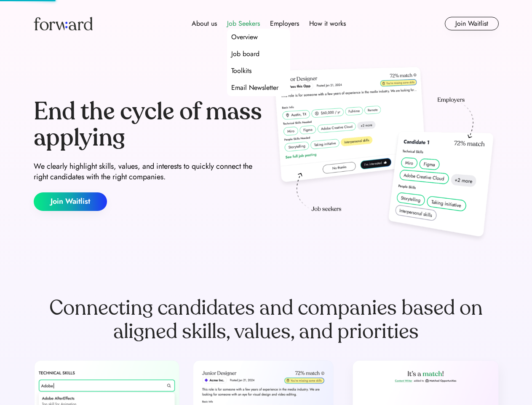 The image size is (532, 405). Describe the element at coordinates (148, 171) in the screenshot. I see `div: We clearly highlight skills, values, and interests to quickly connect the right candidates with t...` at that location.